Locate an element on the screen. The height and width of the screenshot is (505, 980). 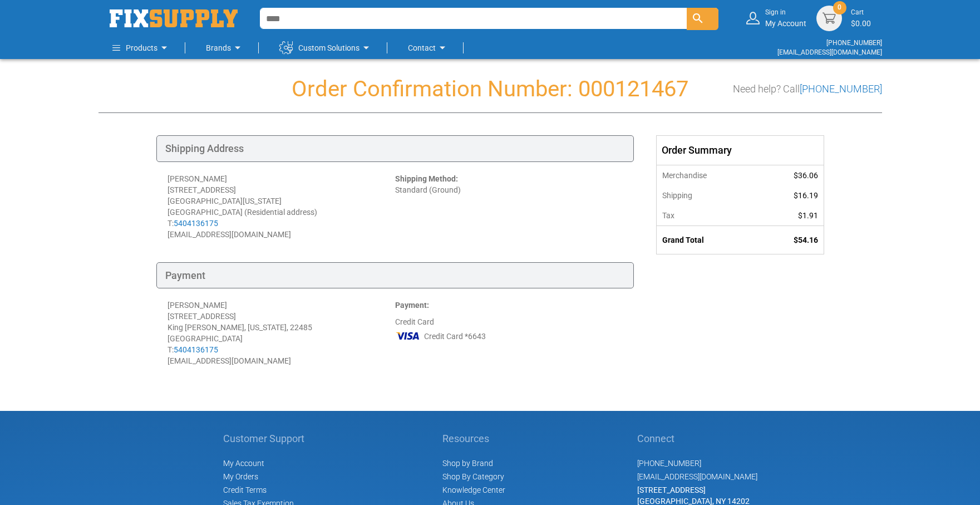
div: Payment is located at coordinates (395, 275).